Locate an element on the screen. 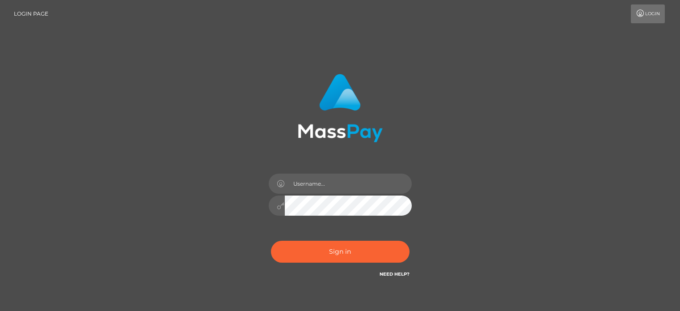  a: Login Page is located at coordinates (31, 14).